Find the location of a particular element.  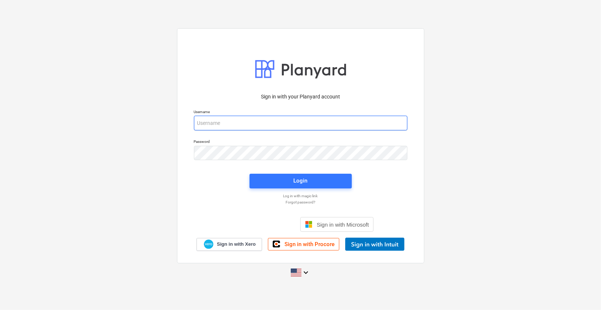

p: Forgot password? is located at coordinates (300, 202).